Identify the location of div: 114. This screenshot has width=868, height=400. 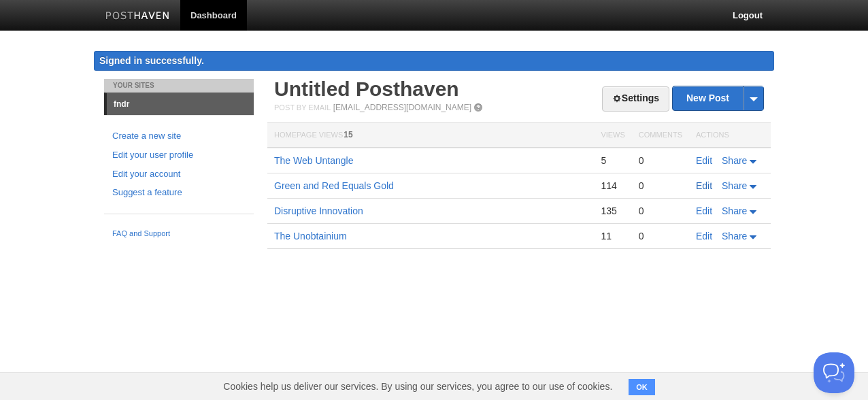
(612, 186).